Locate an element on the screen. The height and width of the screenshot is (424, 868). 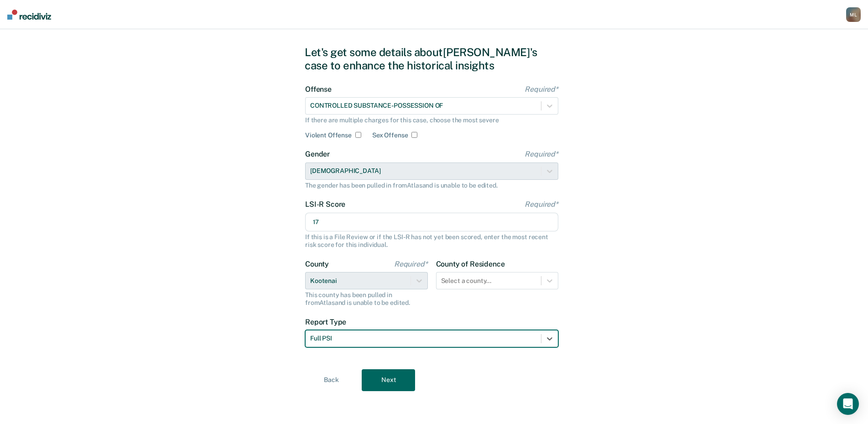
div: This county has been pulled in from Atlas and is unable to be edited. is located at coordinates (366, 299).